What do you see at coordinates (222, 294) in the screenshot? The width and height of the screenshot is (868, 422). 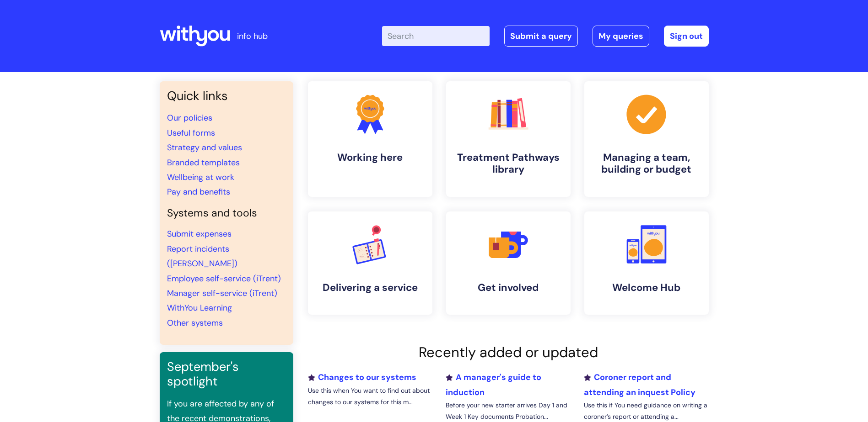 I see `a: Manager self-service (iTrent)` at bounding box center [222, 294].